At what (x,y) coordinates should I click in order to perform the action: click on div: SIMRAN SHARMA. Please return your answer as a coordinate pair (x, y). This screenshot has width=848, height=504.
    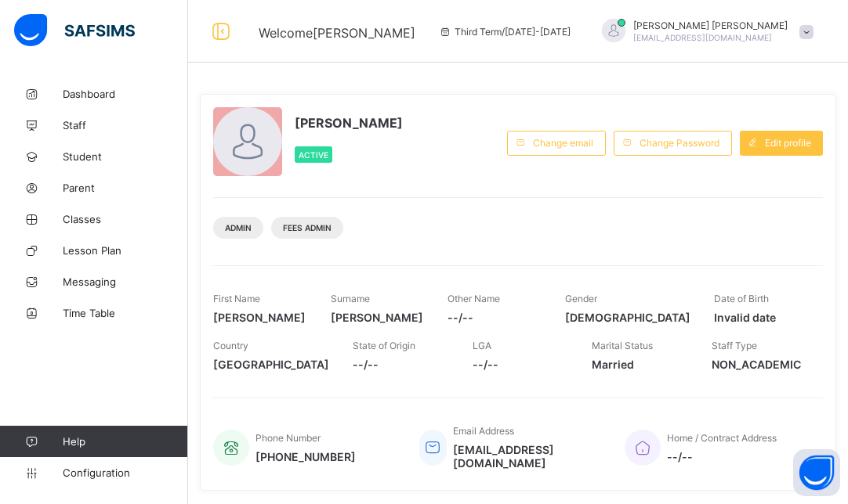
    Looking at the image, I should click on (703, 32).